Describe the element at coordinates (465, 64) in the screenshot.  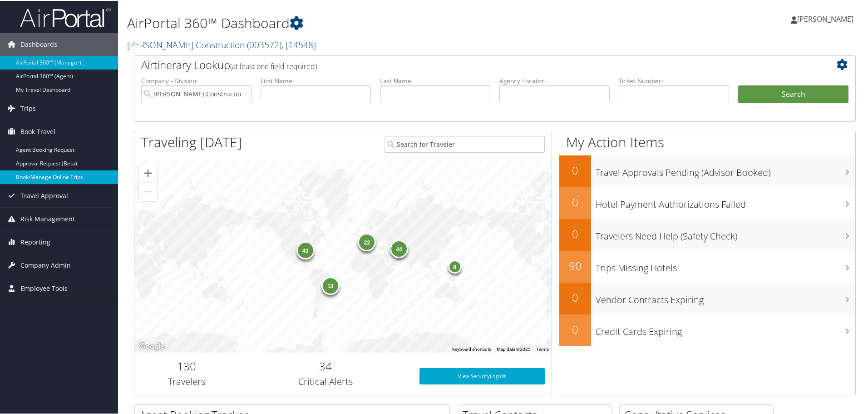
I see `h2: Airtinerary Lookup` at that location.